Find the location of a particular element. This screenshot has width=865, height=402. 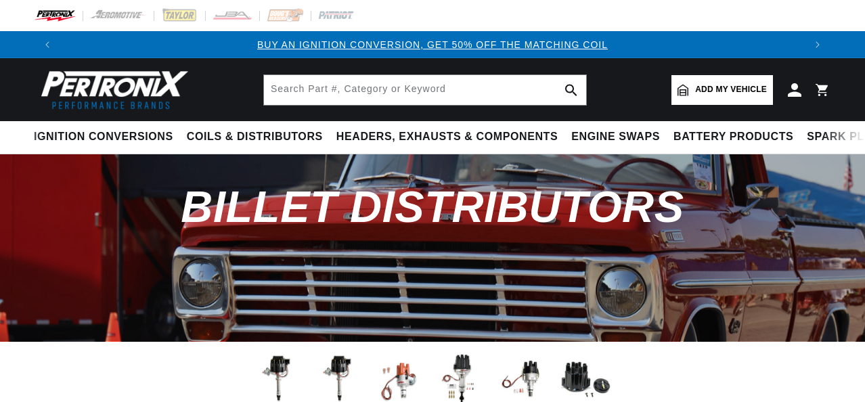

button: Translation missing: en.sections.announcements.next_announcement is located at coordinates (817, 45).